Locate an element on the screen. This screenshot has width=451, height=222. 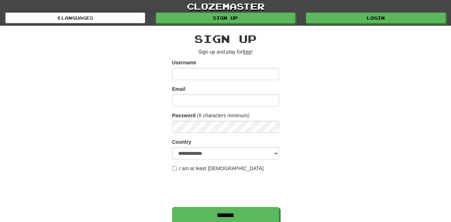
label: Email is located at coordinates (179, 89).